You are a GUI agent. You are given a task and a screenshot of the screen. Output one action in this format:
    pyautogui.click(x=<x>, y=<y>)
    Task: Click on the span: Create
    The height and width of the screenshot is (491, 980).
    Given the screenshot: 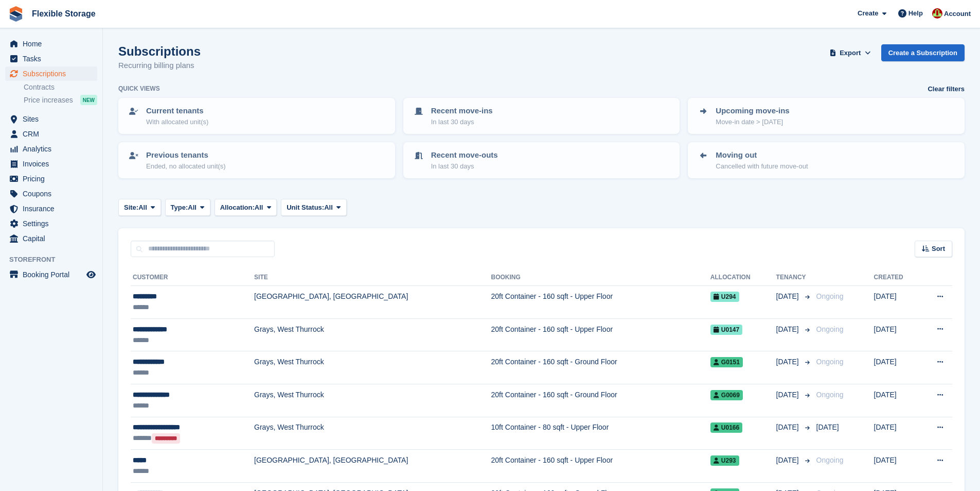 What is the action you would take?
    pyautogui.click(x=868, y=13)
    